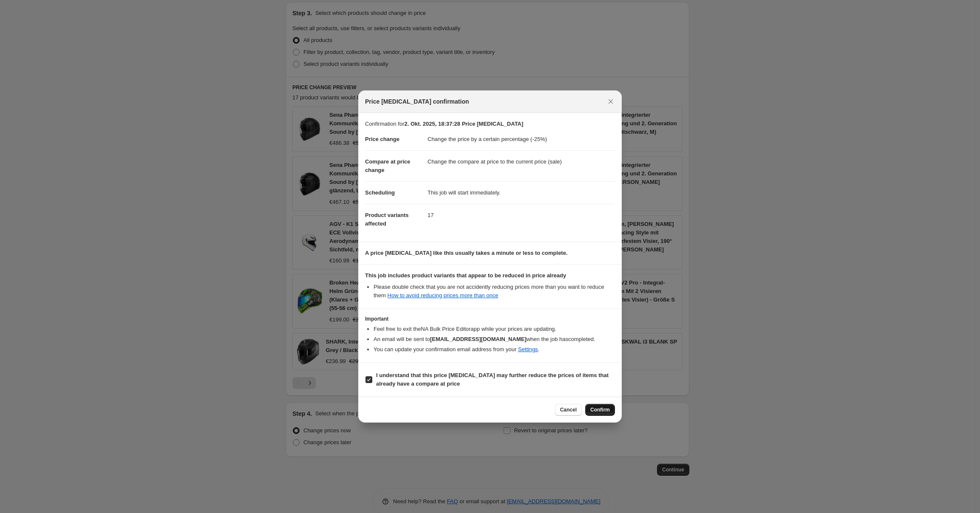 The height and width of the screenshot is (513, 980). What do you see at coordinates (382, 139) in the screenshot?
I see `span: Price change` at bounding box center [382, 139].